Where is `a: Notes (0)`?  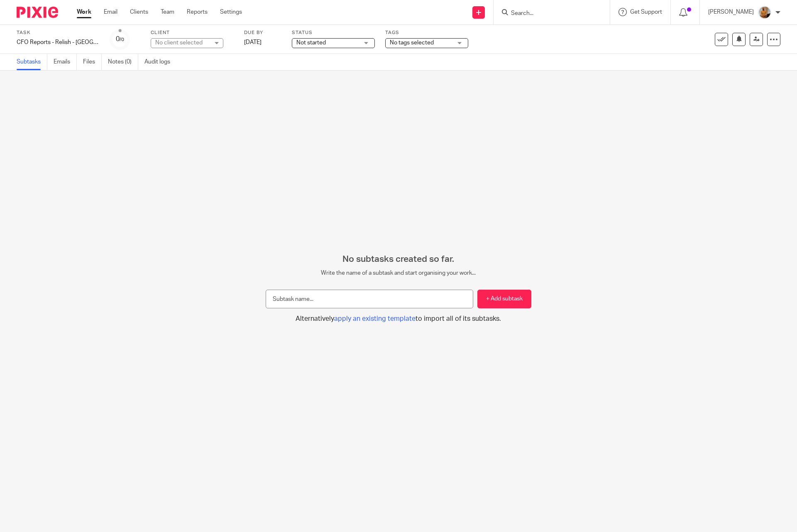
a: Notes (0) is located at coordinates (123, 62).